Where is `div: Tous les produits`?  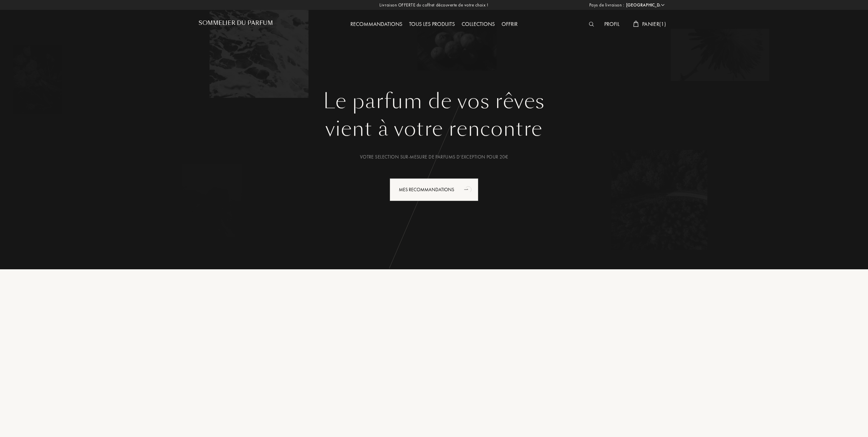 div: Tous les produits is located at coordinates (432, 24).